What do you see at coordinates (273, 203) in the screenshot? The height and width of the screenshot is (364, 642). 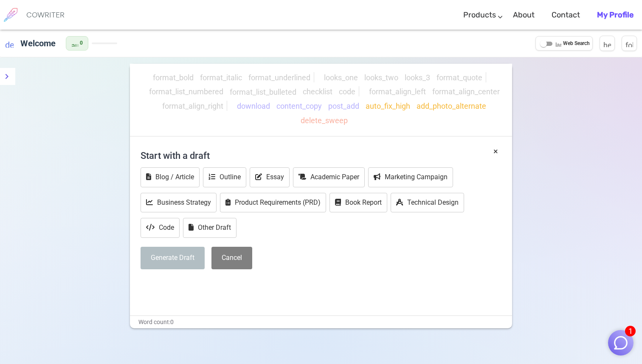 I see `button: Product Requirements (PRD)` at bounding box center [273, 203].